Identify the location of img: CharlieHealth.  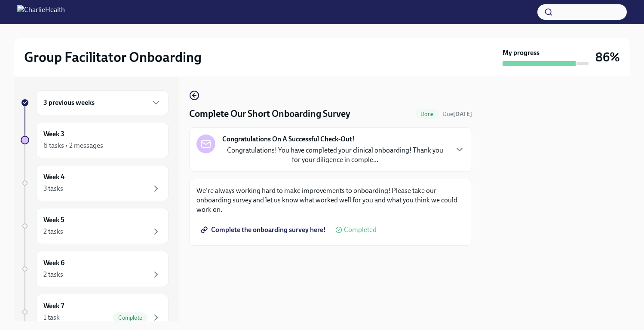
(41, 12).